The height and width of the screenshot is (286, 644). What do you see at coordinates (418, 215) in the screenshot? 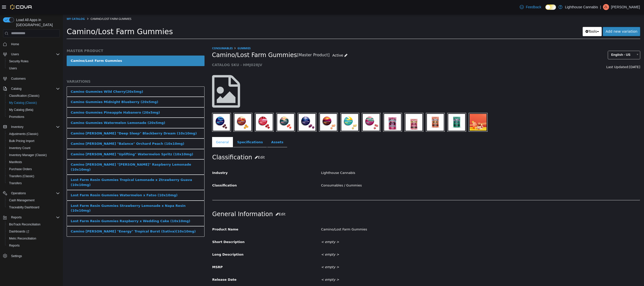
I see `div: Camino/Lost Farm Gummies` at bounding box center [418, 215].